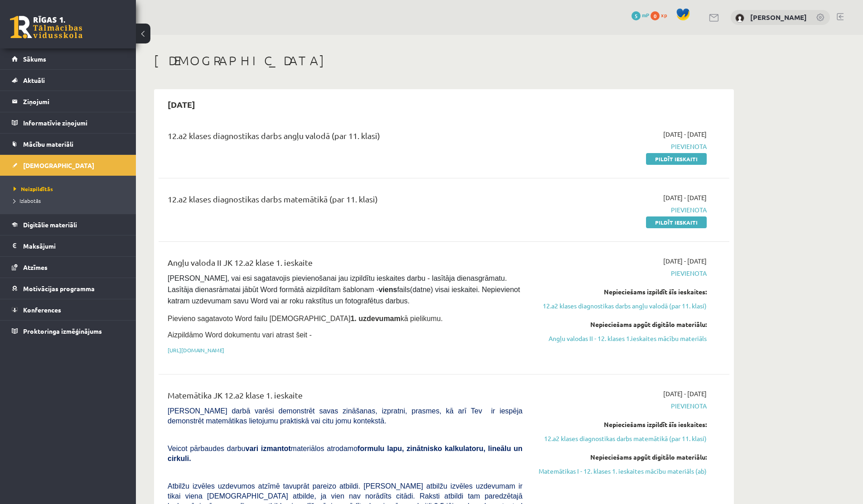  Describe the element at coordinates (388, 289) in the screenshot. I see `strong: viens` at that location.